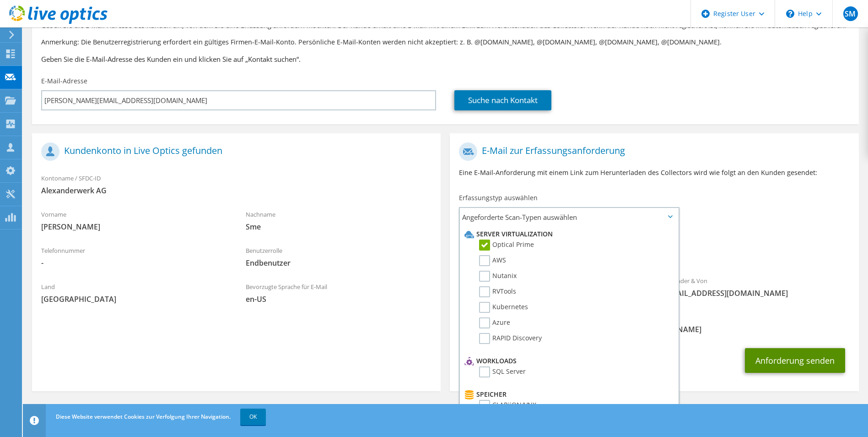 The width and height of the screenshot is (868, 437). What do you see at coordinates (567, 234) in the screenshot?
I see `li: Server Virtualization` at bounding box center [567, 234].